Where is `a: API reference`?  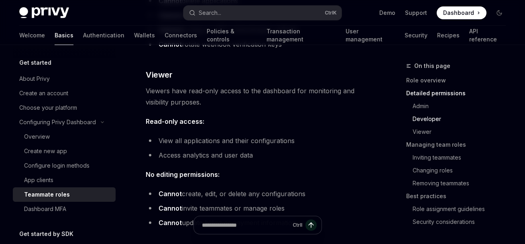 a: API reference is located at coordinates (487, 35).